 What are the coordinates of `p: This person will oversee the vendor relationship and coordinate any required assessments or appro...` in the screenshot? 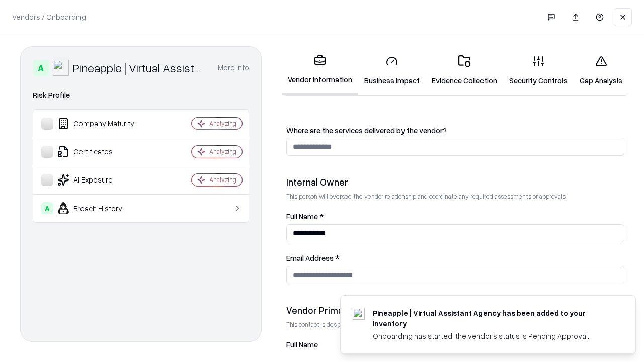 It's located at (455, 196).